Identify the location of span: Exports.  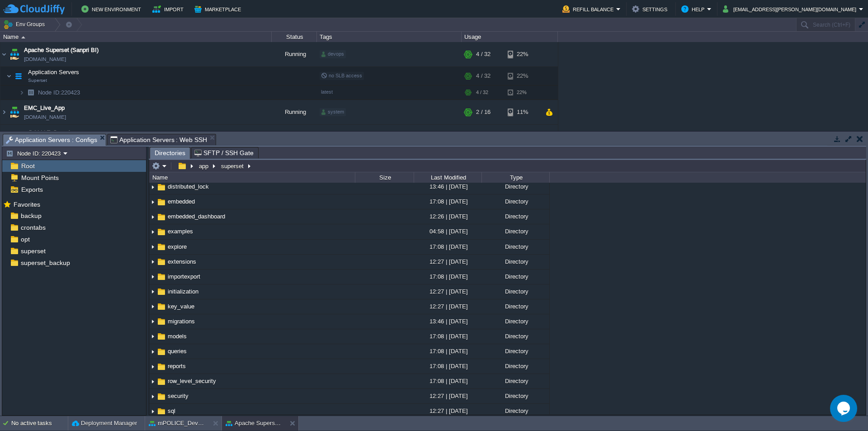
(31, 189).